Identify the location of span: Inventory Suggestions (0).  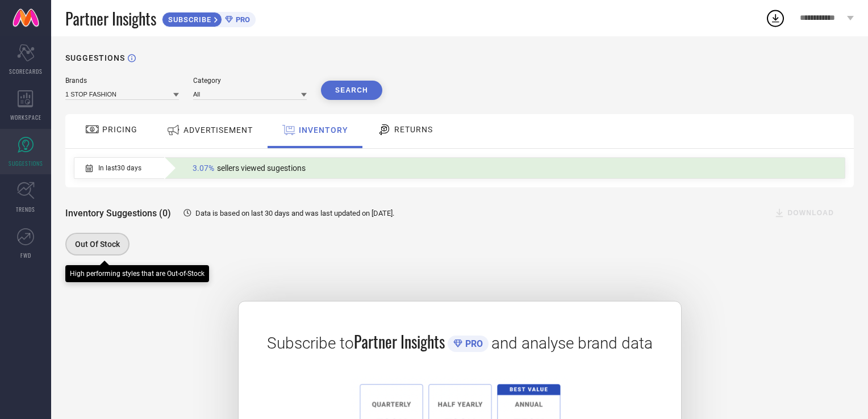
(118, 213).